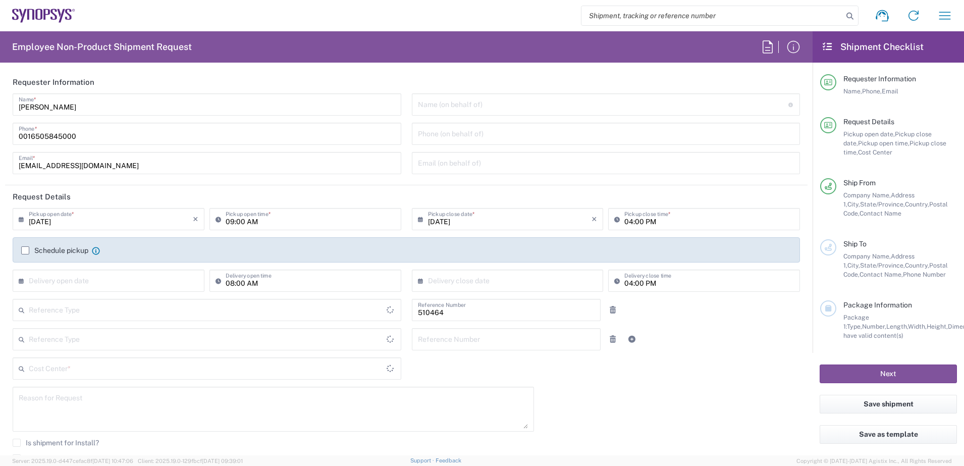  I want to click on button: Save shipment, so click(889, 404).